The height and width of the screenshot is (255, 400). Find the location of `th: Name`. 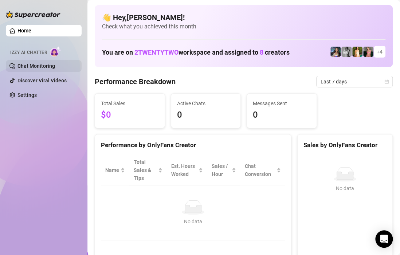

th: Name is located at coordinates (115, 170).